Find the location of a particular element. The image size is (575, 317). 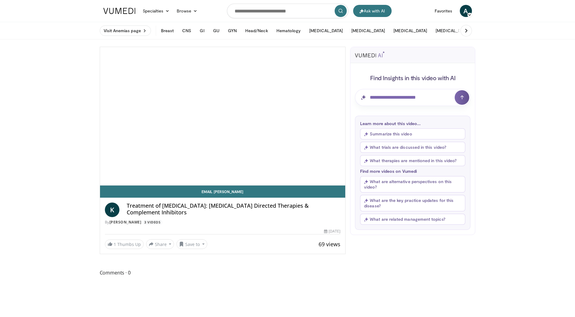

a: 1 Thumbs Up is located at coordinates (124, 244).